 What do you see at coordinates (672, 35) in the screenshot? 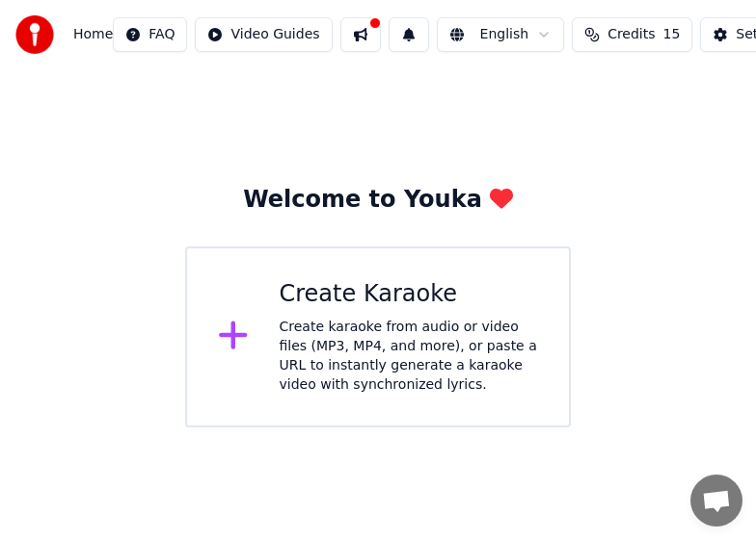
I see `span: 15` at bounding box center [672, 35].